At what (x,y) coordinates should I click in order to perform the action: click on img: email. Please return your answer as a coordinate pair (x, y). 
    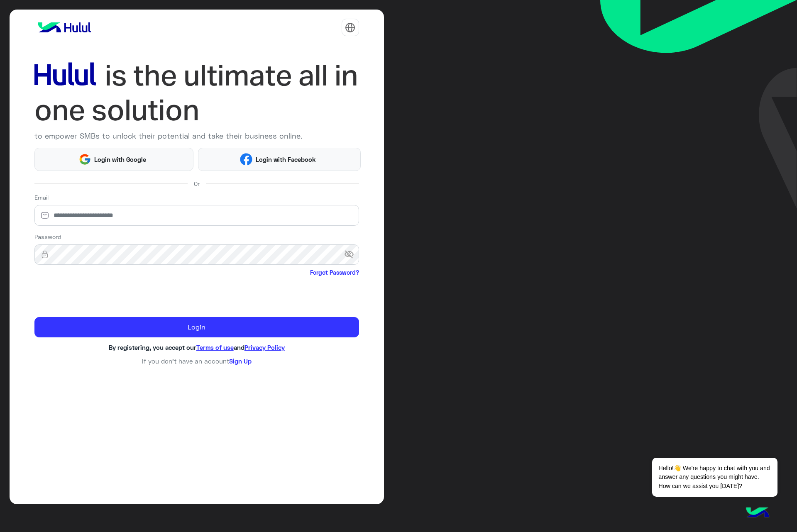
    Looking at the image, I should click on (45, 215).